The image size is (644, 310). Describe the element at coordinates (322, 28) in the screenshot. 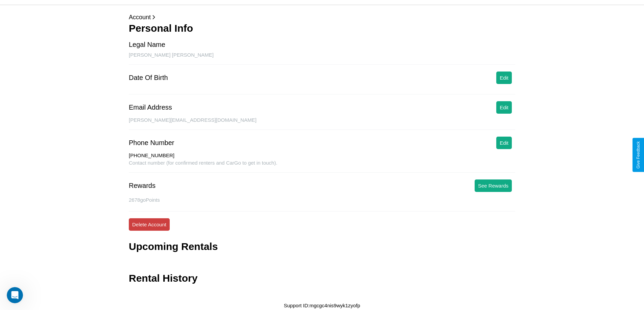

I see `h3: Personal Info` at that location.